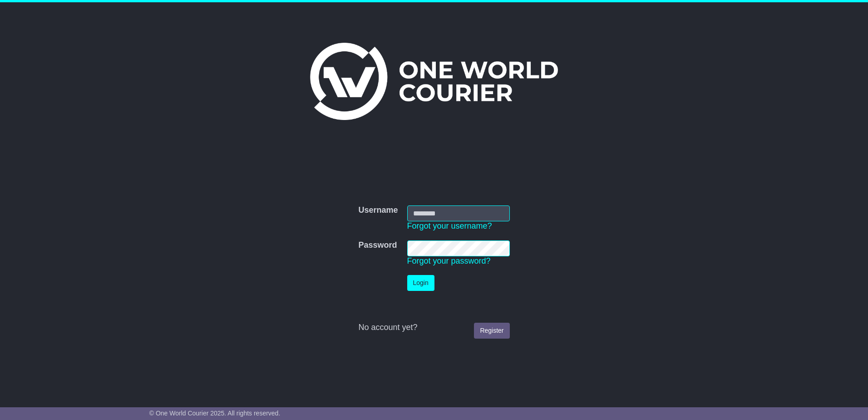 The image size is (868, 420). Describe the element at coordinates (421, 283) in the screenshot. I see `button: Login` at that location.